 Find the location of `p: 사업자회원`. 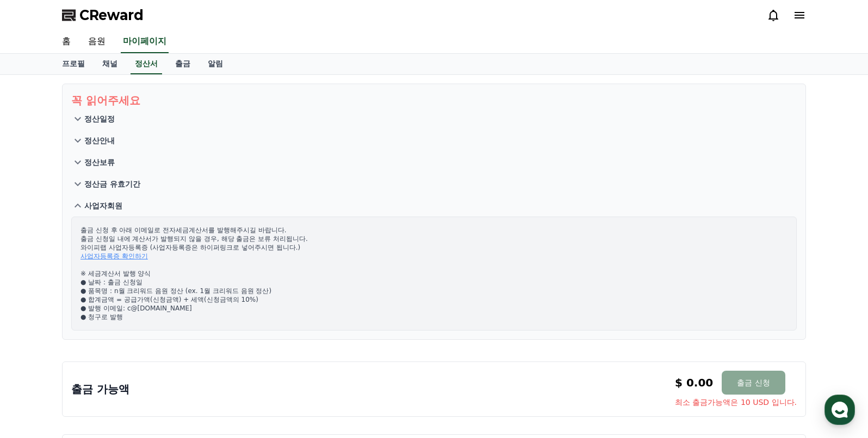

p: 사업자회원 is located at coordinates (103, 206).